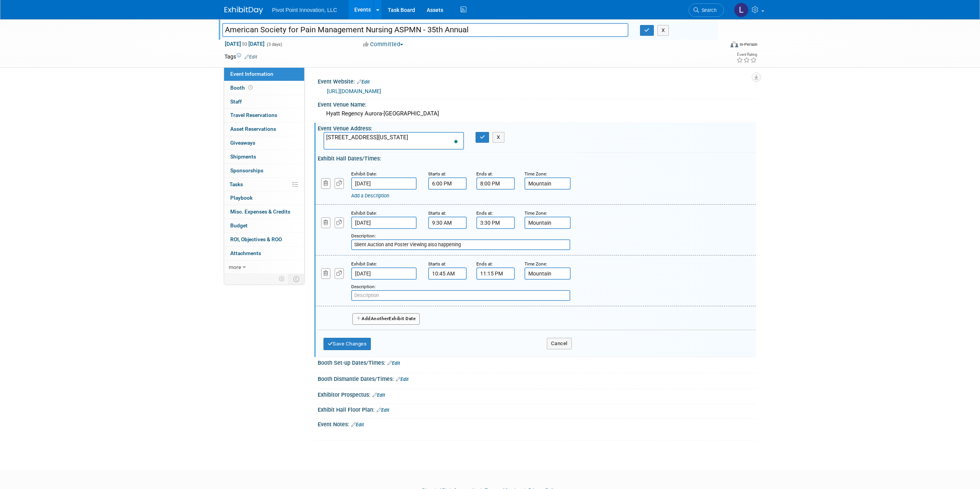 Image resolution: width=980 pixels, height=489 pixels. Describe the element at coordinates (264, 185) in the screenshot. I see `a: Tasks` at that location.